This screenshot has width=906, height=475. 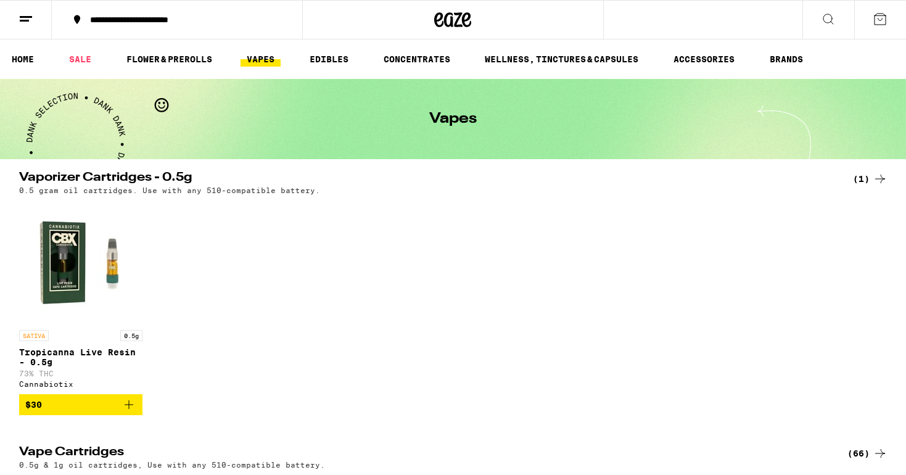 I want to click on a: FLOWER & PREROLLS, so click(x=169, y=59).